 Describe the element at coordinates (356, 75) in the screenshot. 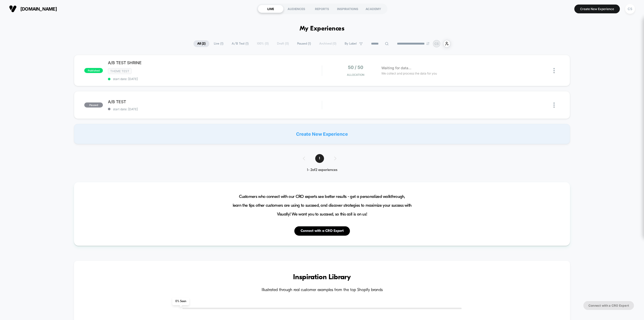

I see `span: Allocation` at that location.